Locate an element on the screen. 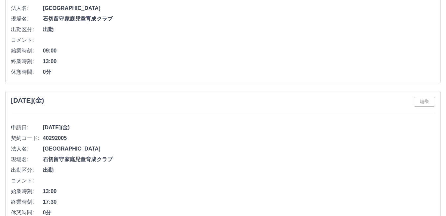 This screenshot has width=446, height=216. span: 17:30 is located at coordinates (239, 202).